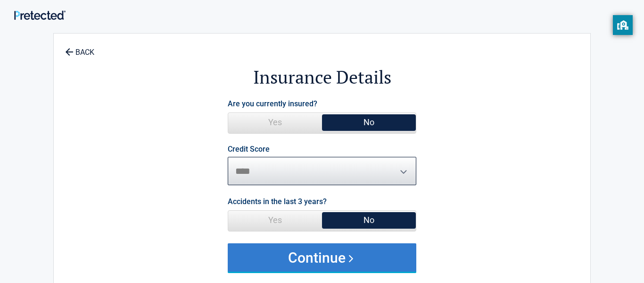 Image resolution: width=644 pixels, height=283 pixels. I want to click on label: Credit Score, so click(249, 149).